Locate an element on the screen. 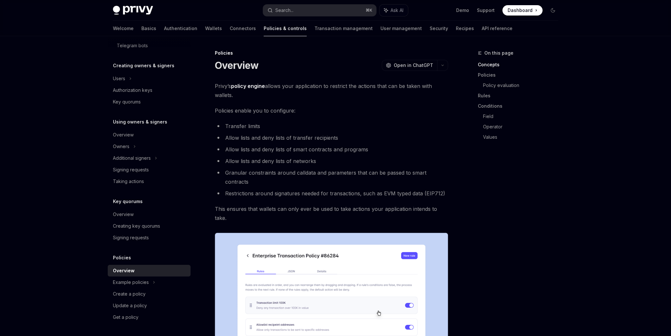 The height and width of the screenshot is (336, 671). a: Creating key quorums is located at coordinates (149, 226).